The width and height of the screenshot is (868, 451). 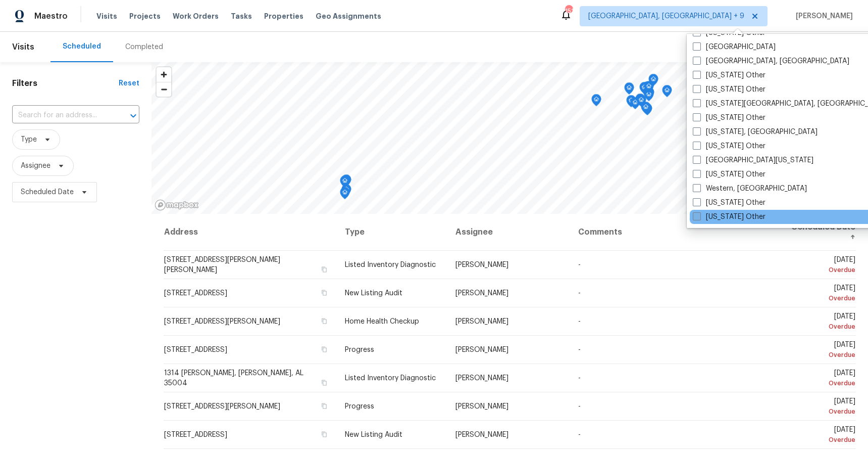 What do you see at coordinates (29, 140) in the screenshot?
I see `span: Type` at bounding box center [29, 140].